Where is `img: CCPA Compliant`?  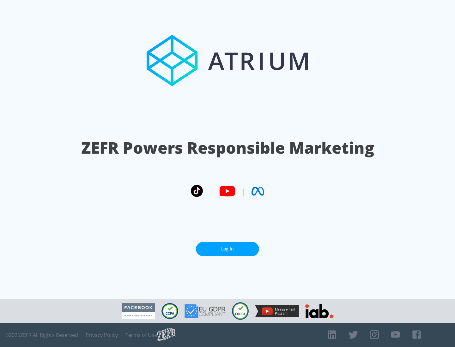
img: CCPA Compliant is located at coordinates (170, 311).